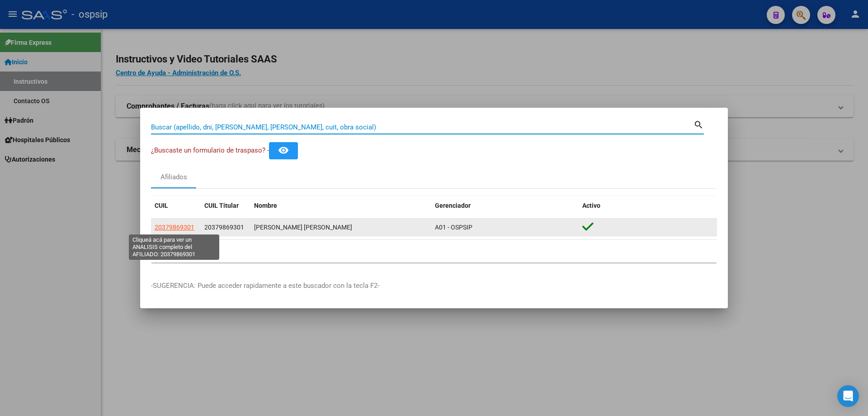 This screenshot has width=868, height=416. What do you see at coordinates (341, 206) in the screenshot?
I see `datatable-header-cell: Nombre` at bounding box center [341, 206].